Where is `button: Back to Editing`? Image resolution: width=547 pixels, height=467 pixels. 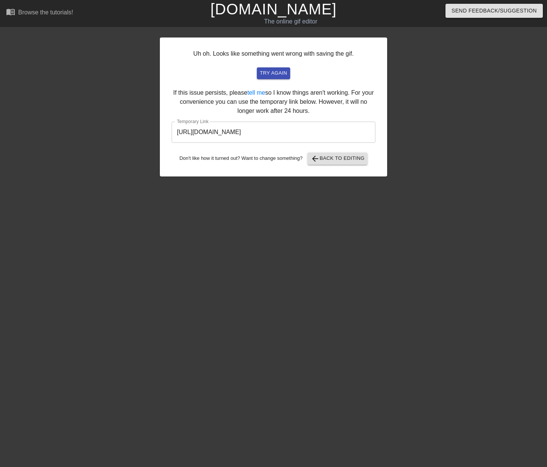 button: Back to Editing is located at coordinates (338, 159).